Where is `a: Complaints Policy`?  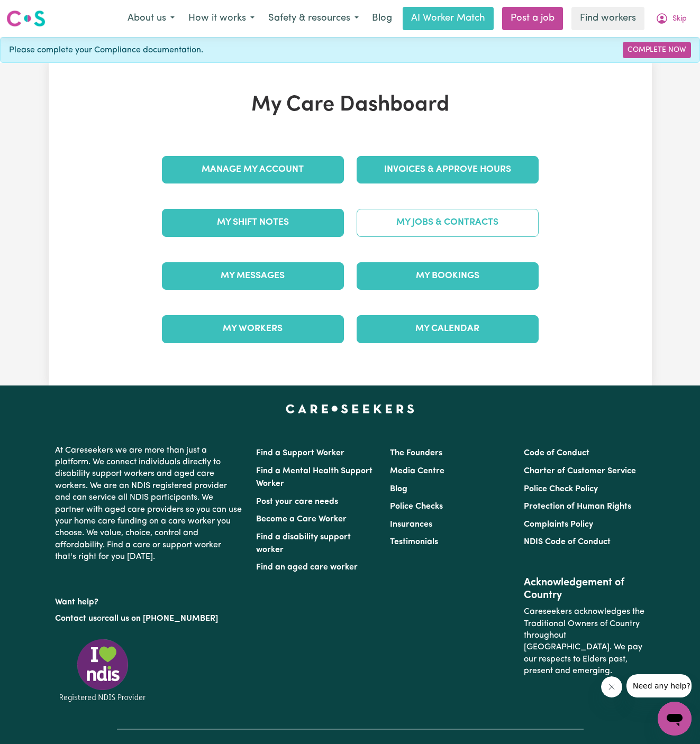 a: Complaints Policy is located at coordinates (558, 525).